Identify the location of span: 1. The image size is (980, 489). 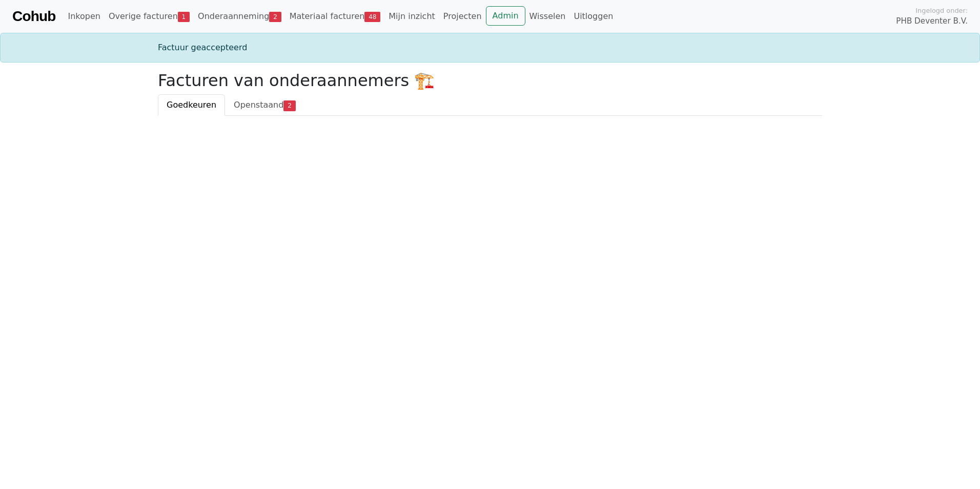
(184, 17).